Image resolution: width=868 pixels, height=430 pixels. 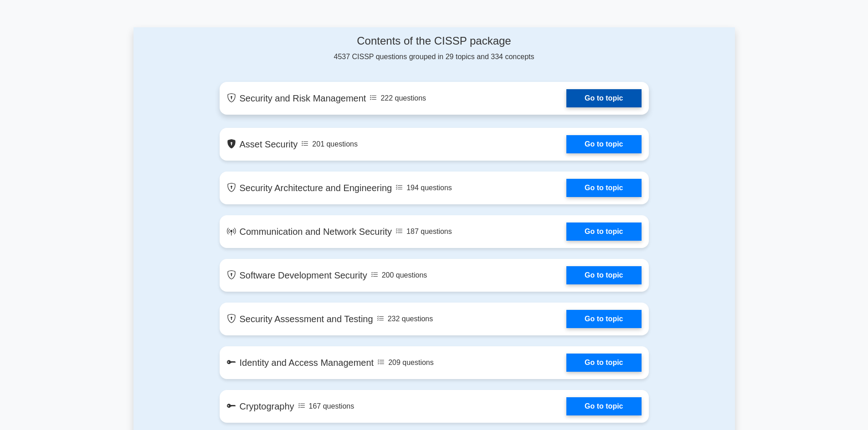 What do you see at coordinates (434, 48) in the screenshot?
I see `div: 4537 CISSP questions grouped in 29 topics and 334 concepts` at bounding box center [434, 48].